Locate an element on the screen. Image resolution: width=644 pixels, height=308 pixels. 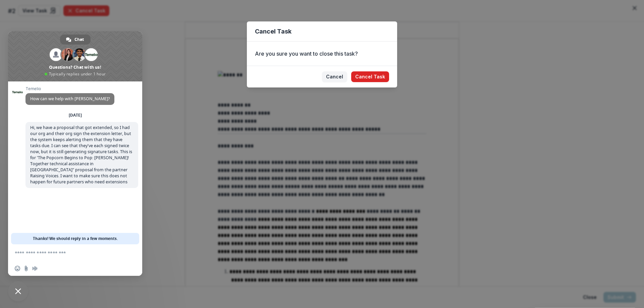
span: Chat is located at coordinates (79, 40).